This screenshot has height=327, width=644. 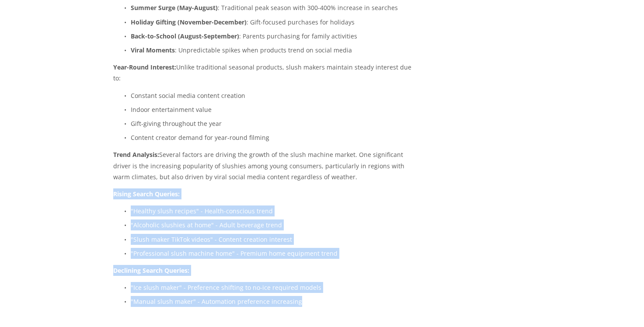 What do you see at coordinates (146, 193) in the screenshot?
I see `strong: Rising Search Queries:` at bounding box center [146, 193].